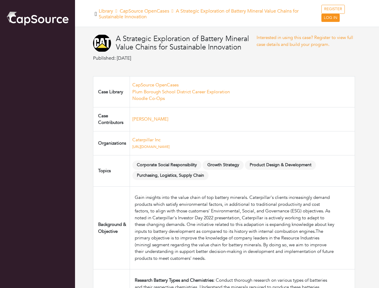  Describe the element at coordinates (181, 92) in the screenshot. I see `a: Plum Borough School District Career Exploration` at that location.